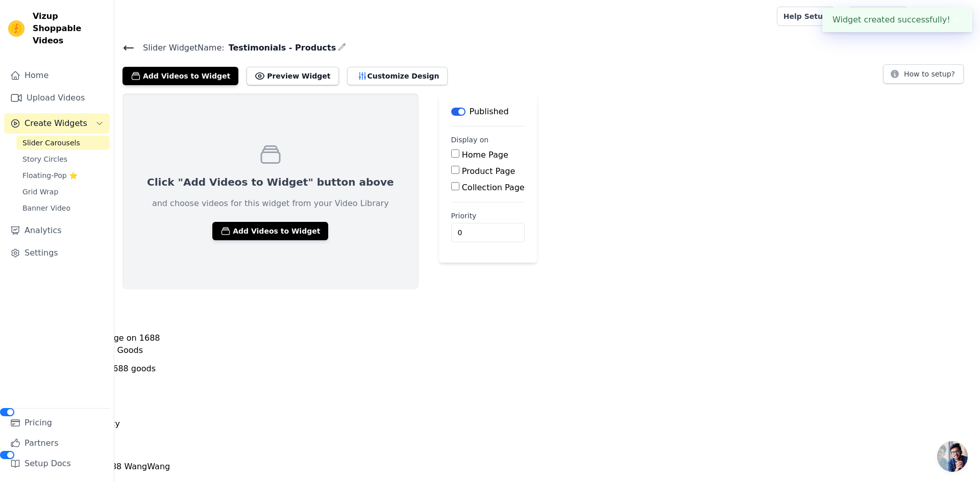 This screenshot has height=482, width=980. Describe the element at coordinates (342, 47) in the screenshot. I see `div: Edit Name` at that location.